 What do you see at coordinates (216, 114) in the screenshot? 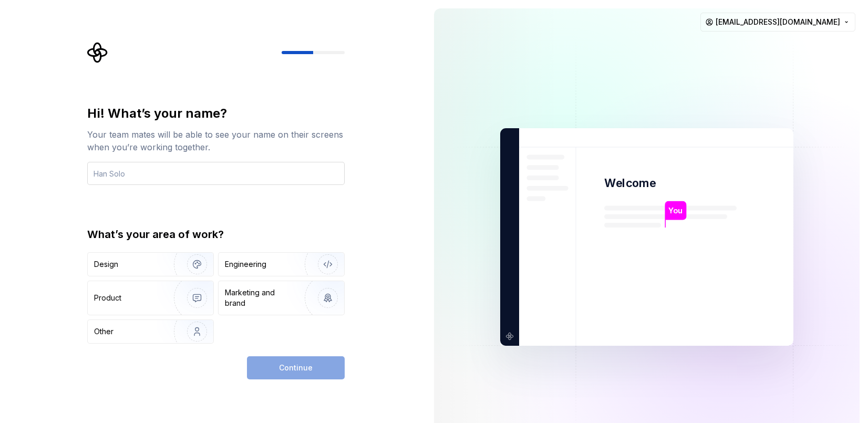
I see `div: Hi! What’s your name?` at bounding box center [216, 114].